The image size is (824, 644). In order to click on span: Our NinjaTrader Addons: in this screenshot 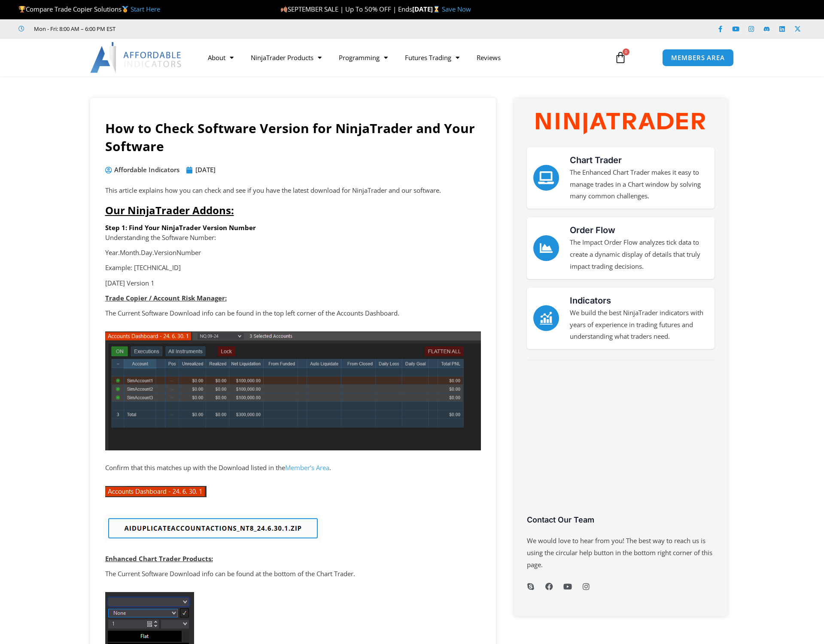, I will do `click(169, 210)`.